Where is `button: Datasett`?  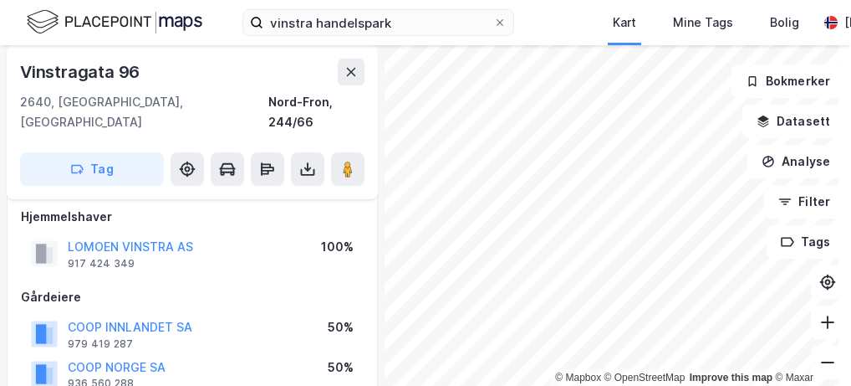 button: Datasett is located at coordinates (794, 121).